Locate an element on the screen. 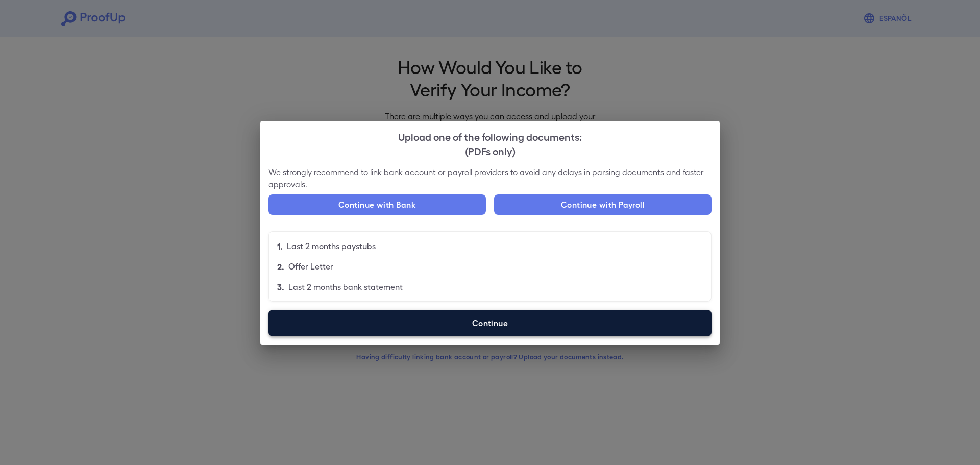 Image resolution: width=980 pixels, height=465 pixels. p: We strongly recommend to link bank account or payroll providers to avoid any delays in parsing do... is located at coordinates (490, 178).